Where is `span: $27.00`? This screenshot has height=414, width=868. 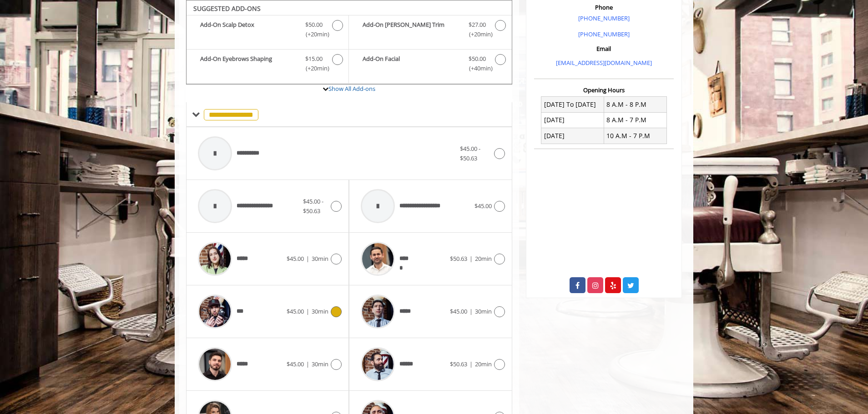
span: $27.00 is located at coordinates (477, 25).